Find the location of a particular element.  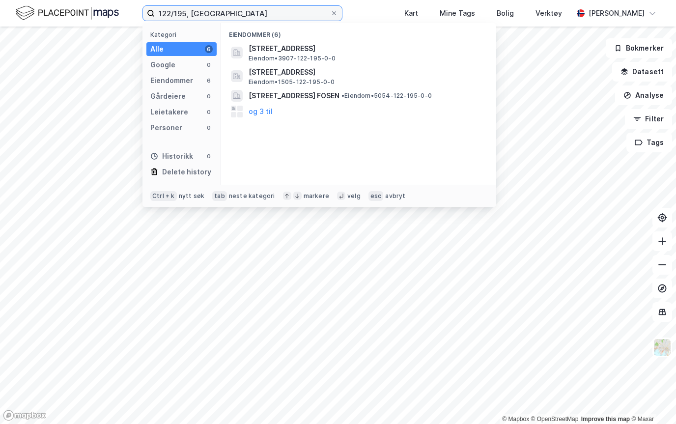

a: Mapbox is located at coordinates (515, 419).